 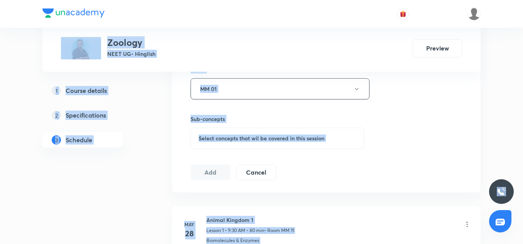 I want to click on p: Lesson 1 • 9:30 AM • 80 min, so click(x=235, y=231).